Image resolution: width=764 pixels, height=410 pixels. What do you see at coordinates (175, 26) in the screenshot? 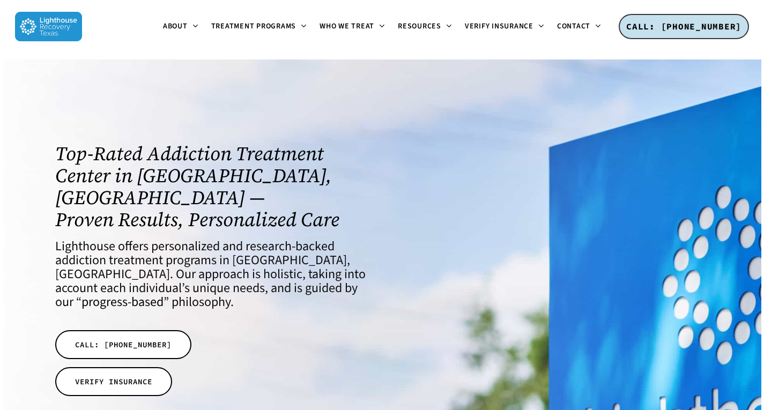
I see `span: About` at bounding box center [175, 26].